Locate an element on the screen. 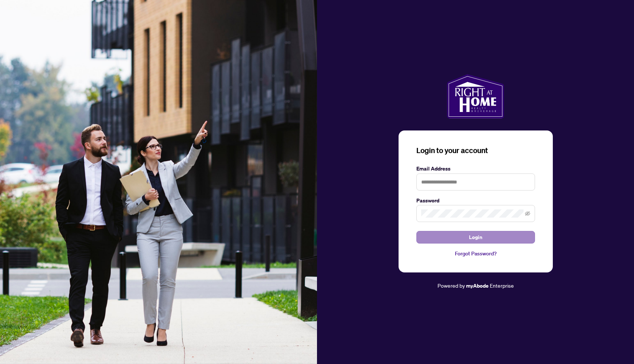 This screenshot has height=364, width=634. span: eye-invisible is located at coordinates (528, 213).